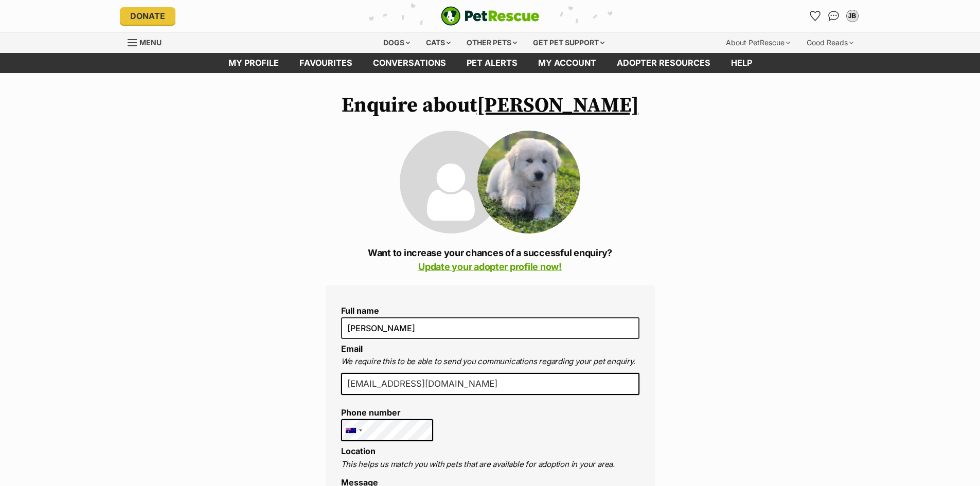 This screenshot has width=980, height=486. Describe the element at coordinates (490, 16) in the screenshot. I see `img: logo-e224e6f780fb5917bec1dbf3a21bbac754714ae5b6737aabdf751b685950b380.svg` at that location.